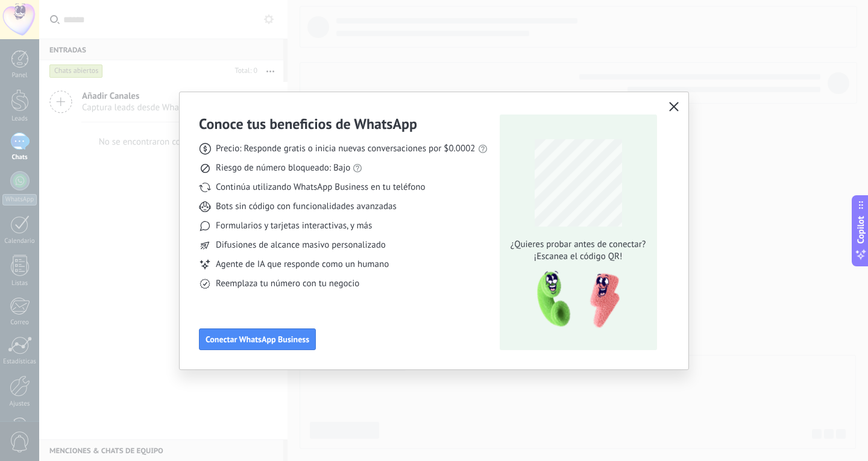  I want to click on span: Formularios y tarjetas interactivas, y más, so click(294, 226).